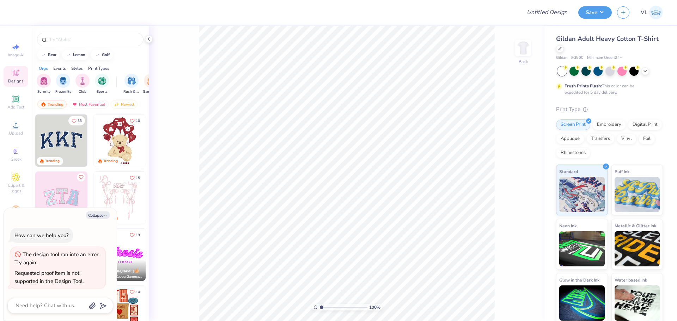 This screenshot has height=321, width=677. I want to click on span: Game Day, so click(151, 92).